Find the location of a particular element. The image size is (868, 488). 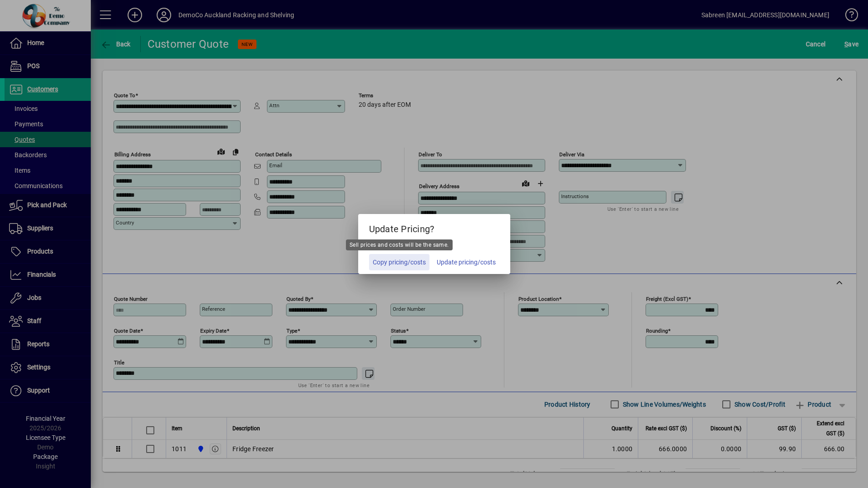

h5: Update Pricing? is located at coordinates (434, 227).